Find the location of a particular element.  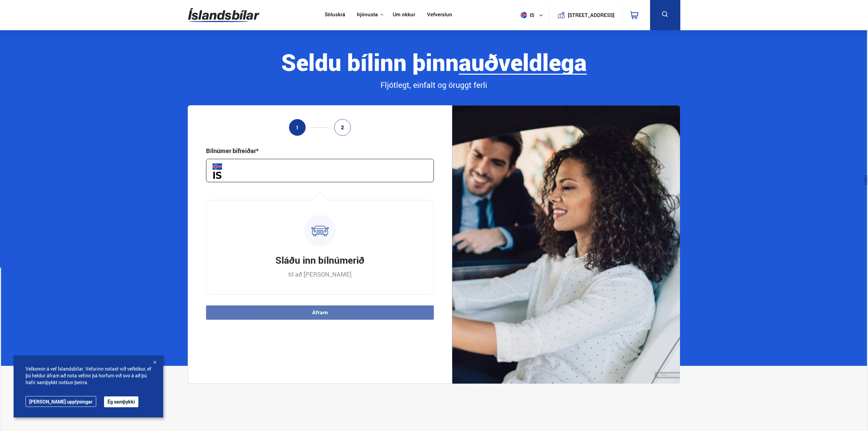

button: is is located at coordinates (533, 15).